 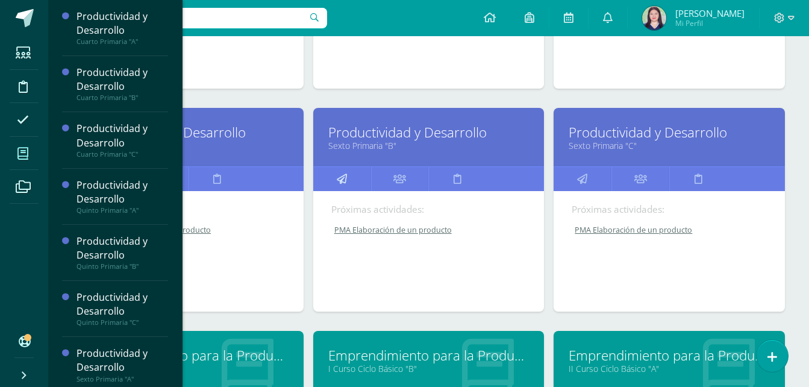 What do you see at coordinates (429, 368) in the screenshot?
I see `a: I Curso Ciclo Básico "B"` at bounding box center [429, 368].